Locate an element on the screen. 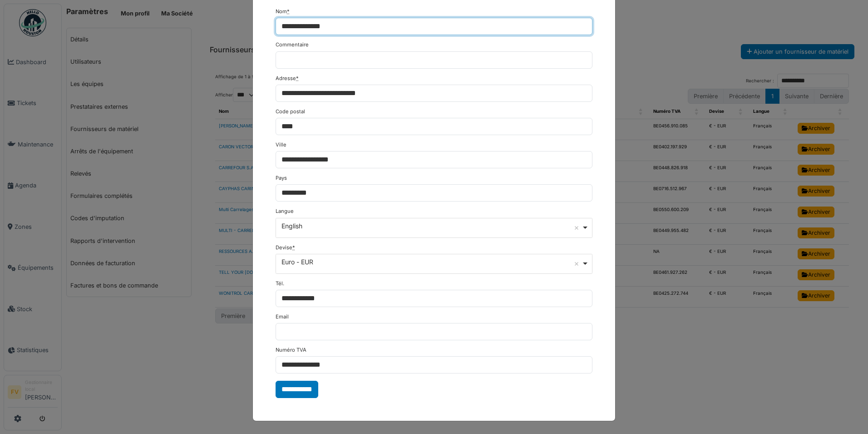  label: Code postal is located at coordinates (290, 112).